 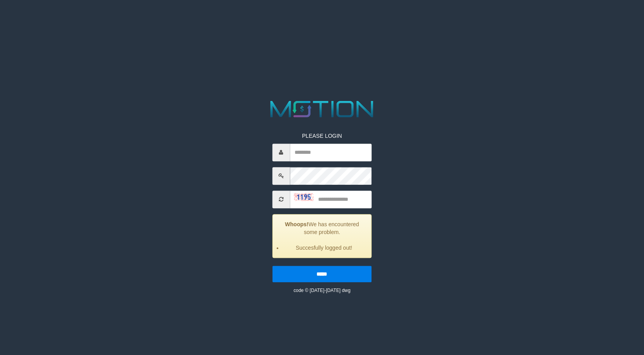 What do you see at coordinates (322, 109) in the screenshot?
I see `img: MOTION_logo.png` at bounding box center [322, 109].